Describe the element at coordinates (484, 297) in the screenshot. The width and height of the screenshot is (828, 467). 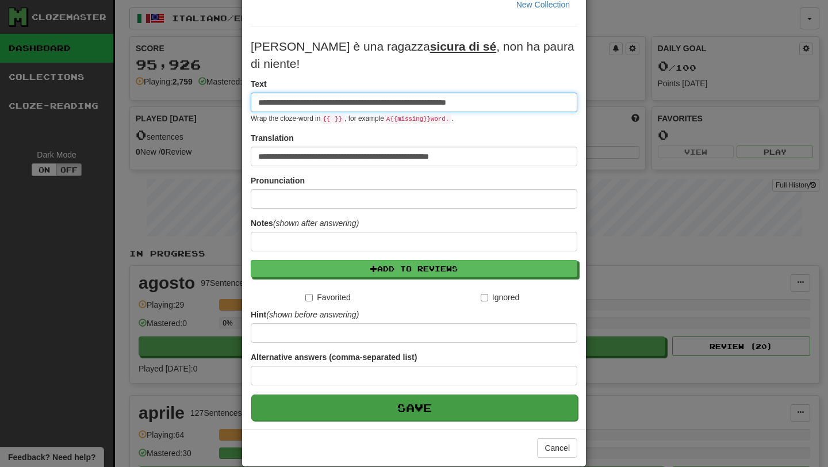
I see `input: Ignored` at that location.